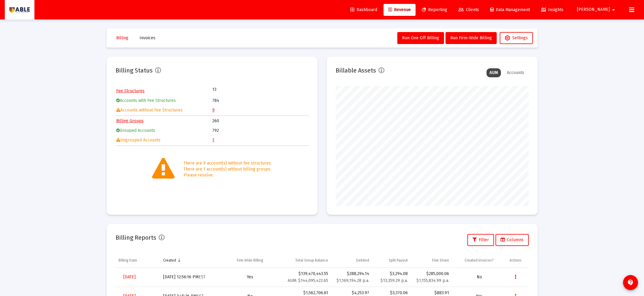  What do you see at coordinates (435, 9) in the screenshot?
I see `span: Reporting` at bounding box center [435, 9].